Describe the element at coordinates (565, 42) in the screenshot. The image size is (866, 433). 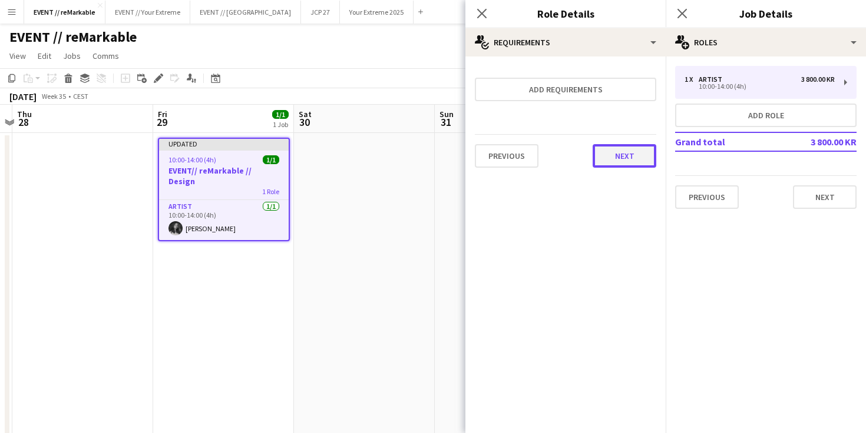
I see `div: Requirements` at that location.